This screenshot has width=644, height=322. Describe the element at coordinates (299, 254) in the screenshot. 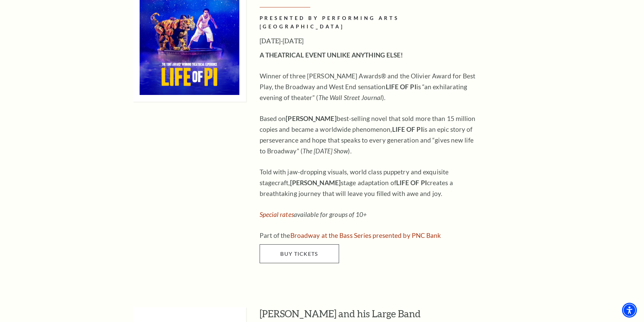

I see `a: Buy Tickets` at that location.